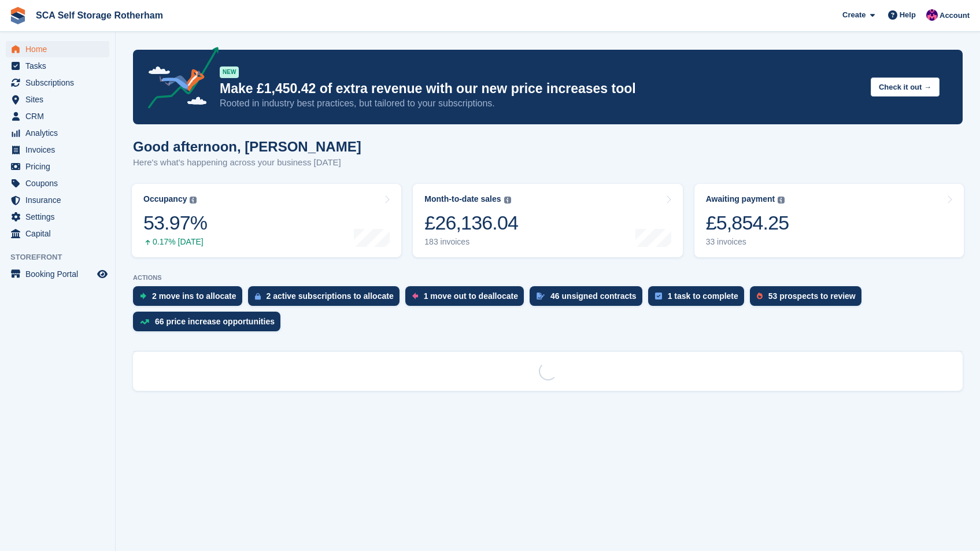  Describe the element at coordinates (904, 87) in the screenshot. I see `button: Check it out →` at that location.